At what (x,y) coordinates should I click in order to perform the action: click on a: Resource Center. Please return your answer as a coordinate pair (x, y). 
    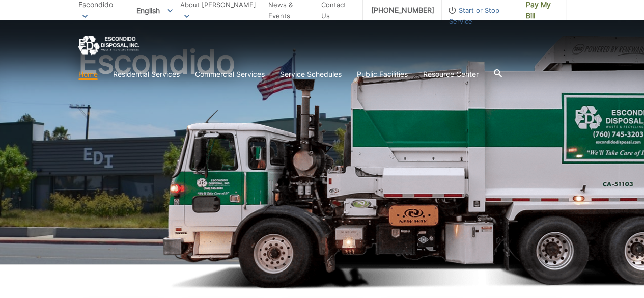
    Looking at the image, I should click on (450, 74).